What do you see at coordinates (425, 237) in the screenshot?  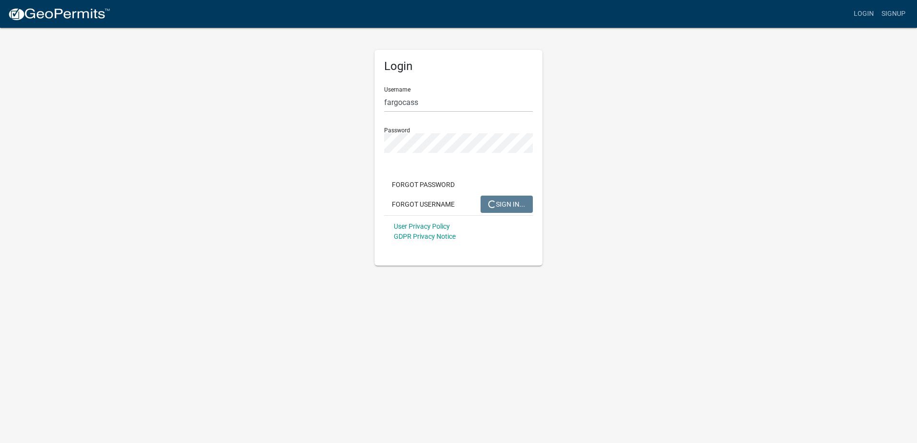 I see `a: GDPR Privacy Notice` at bounding box center [425, 237].